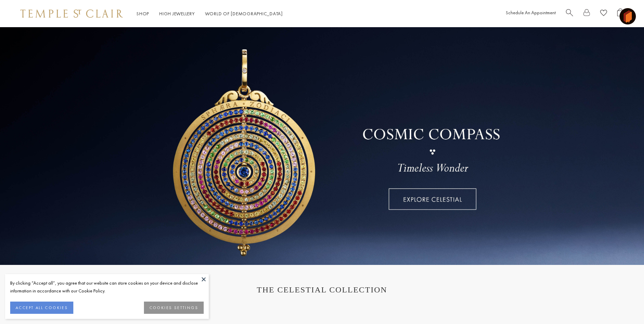  I want to click on nav: Main navigation, so click(209, 14).